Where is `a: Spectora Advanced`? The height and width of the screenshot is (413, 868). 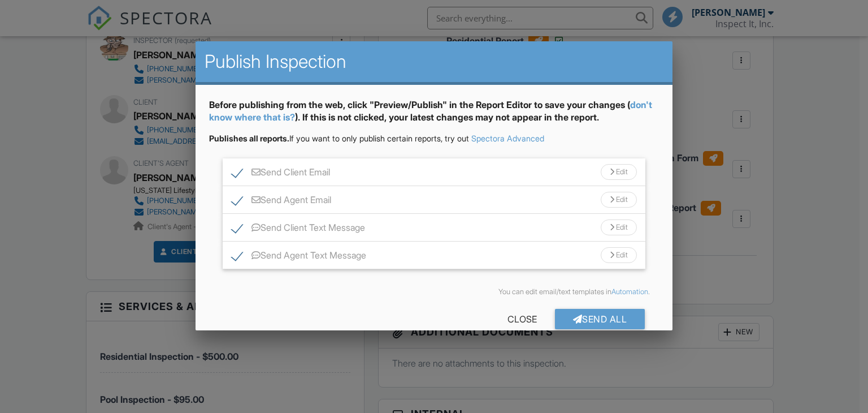
a: Spectora Advanced is located at coordinates (508, 138).